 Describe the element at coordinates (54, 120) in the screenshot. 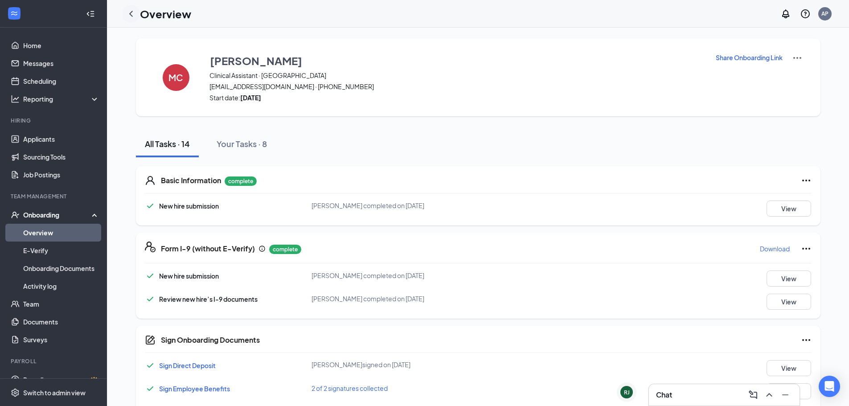

I see `div: Hiring` at that location.